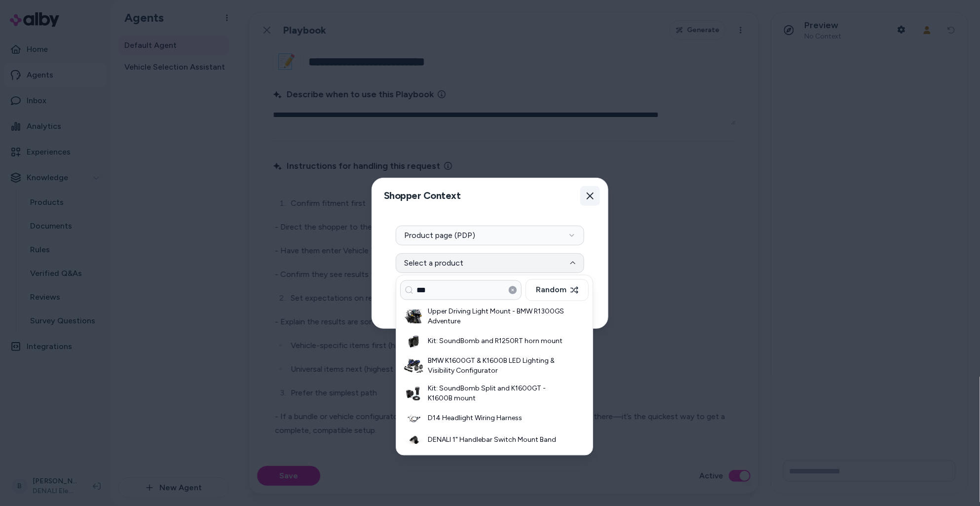 Image resolution: width=980 pixels, height=506 pixels. What do you see at coordinates (500, 394) in the screenshot?
I see `h3: Kit: SoundBomb Split and K1600GT - K1600B mount` at bounding box center [500, 394].